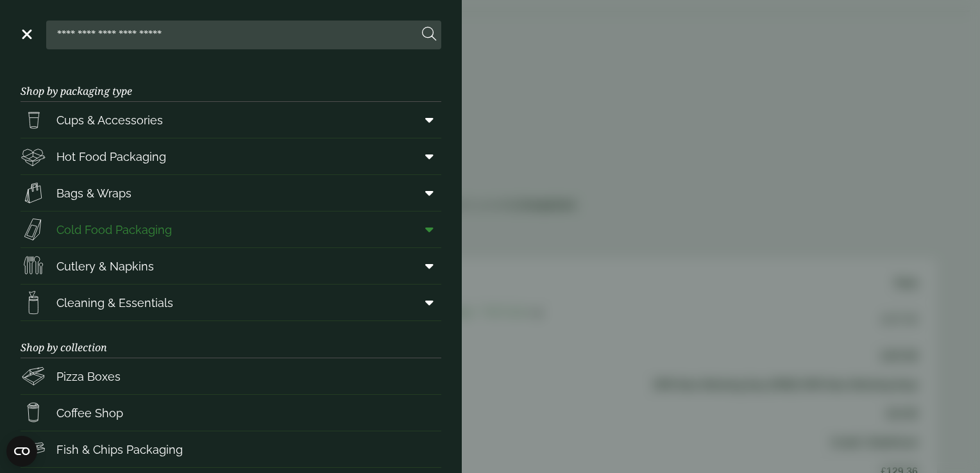  What do you see at coordinates (105, 266) in the screenshot?
I see `span: Cutlery & Napkins` at bounding box center [105, 266].